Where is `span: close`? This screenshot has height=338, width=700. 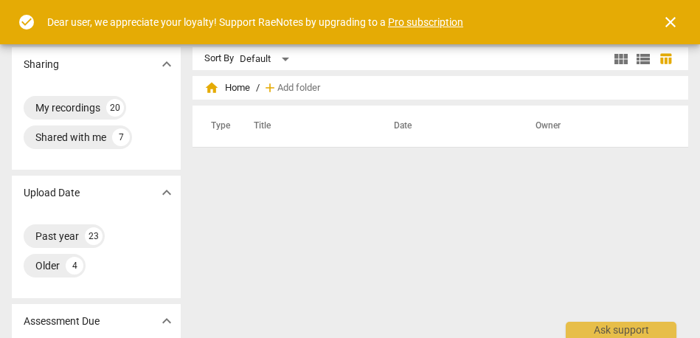
span: close is located at coordinates (670, 22).